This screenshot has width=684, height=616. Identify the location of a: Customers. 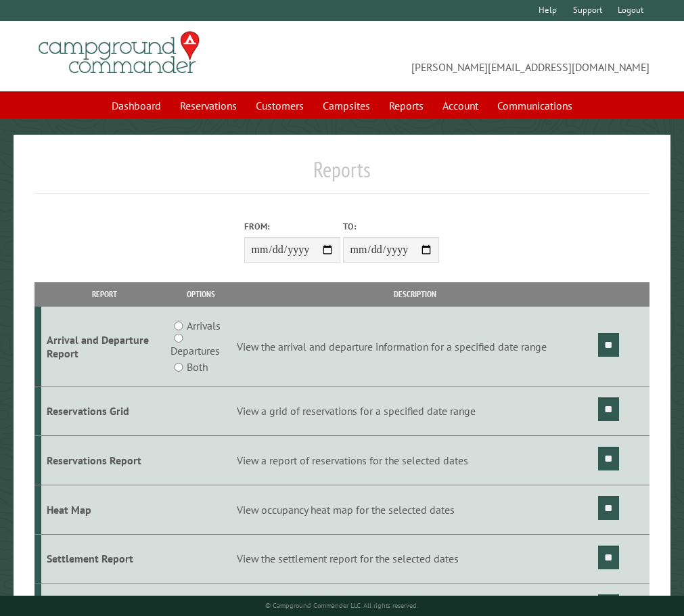
(279, 105).